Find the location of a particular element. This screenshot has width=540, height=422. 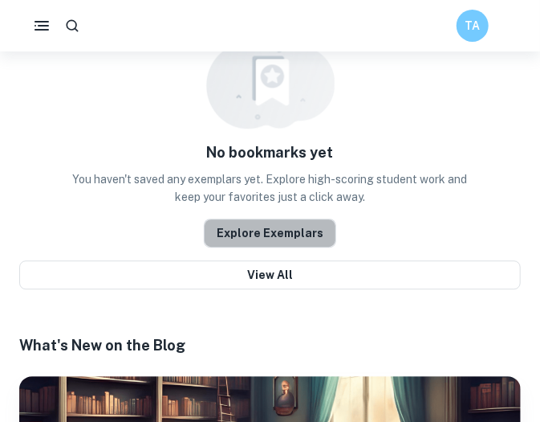

button: Explore Exemplars is located at coordinates (270, 233).